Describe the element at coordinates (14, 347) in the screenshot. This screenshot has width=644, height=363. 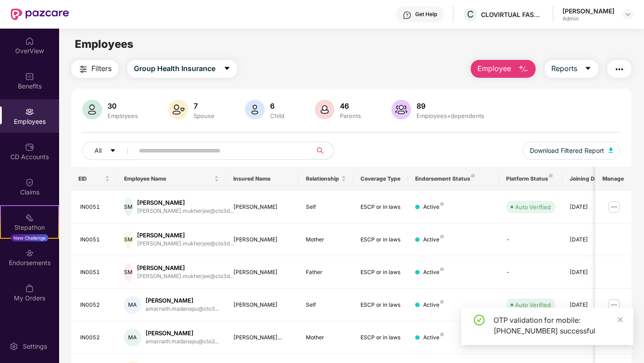
I see `img: svg+xml;base64,PHN2ZyBpZD0iU2V0dGluZy0yMHgyMCIgeG1sbnM9Imh0dHA6Ly93d3cudzMub3JnLzIwMDAvc3ZnIiB3aW...` at that location.